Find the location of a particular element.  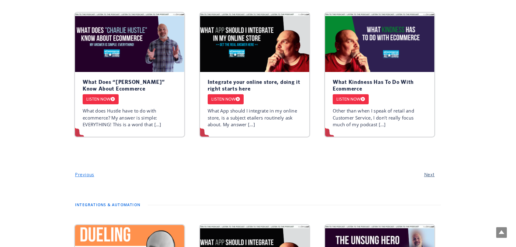

p: What App should I integrate in my online store, is a subject etailers routinely ask about. My ans... is located at coordinates (255, 118).